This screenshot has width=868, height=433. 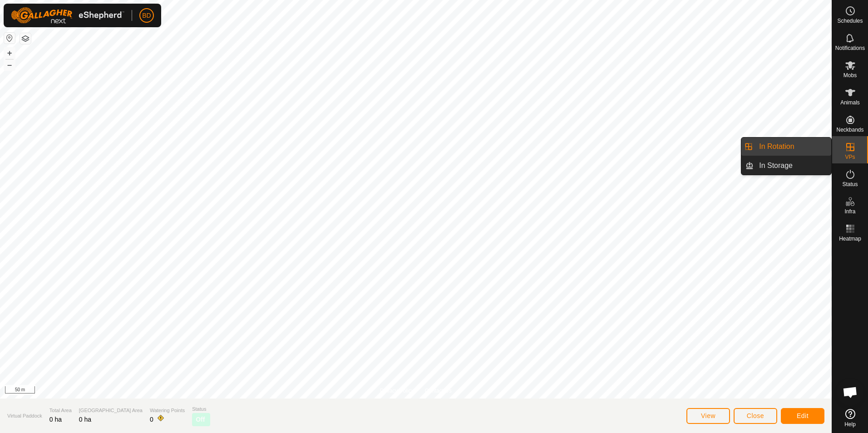 What do you see at coordinates (849, 212) in the screenshot?
I see `span: Infra` at bounding box center [849, 212].